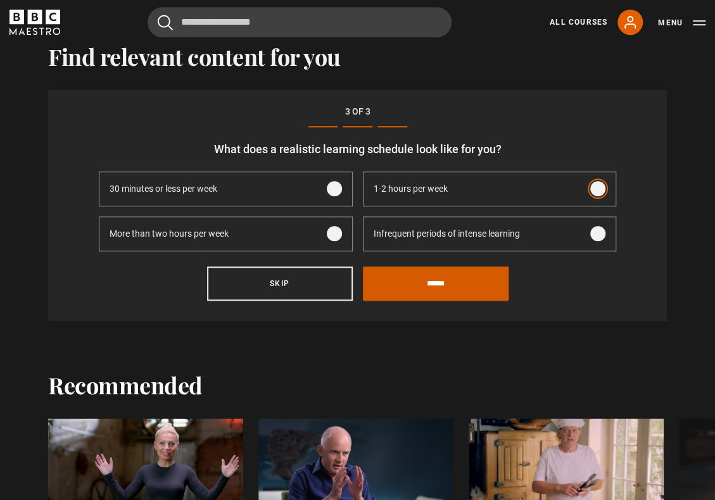 The height and width of the screenshot is (500, 715). Describe the element at coordinates (35, 22) in the screenshot. I see `svg: BBC Maestro` at that location.